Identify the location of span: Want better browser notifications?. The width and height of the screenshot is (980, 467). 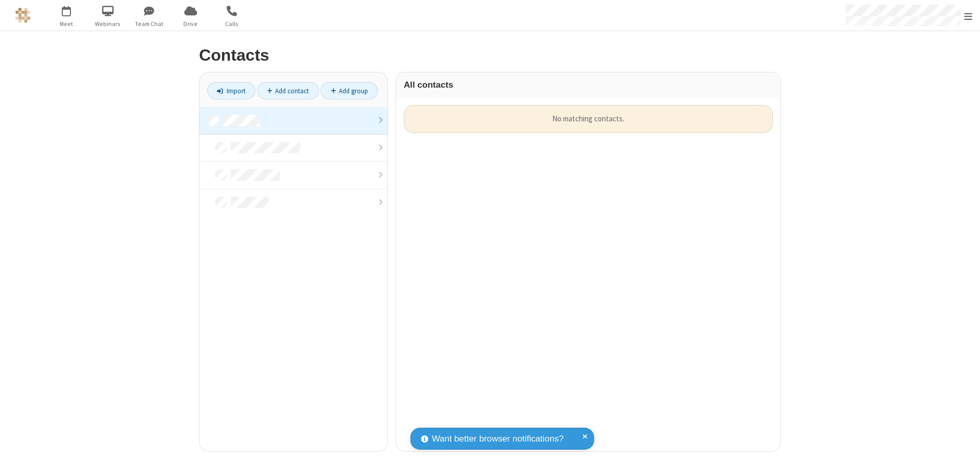
(498, 439).